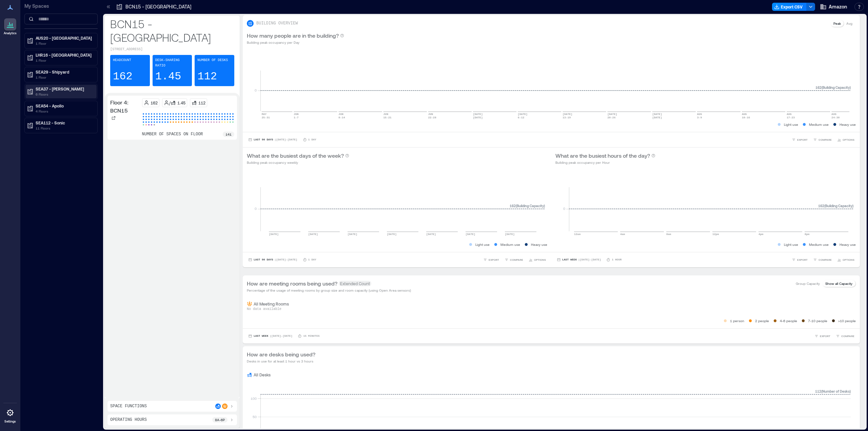  What do you see at coordinates (669, 234) in the screenshot?
I see `text: 8am` at bounding box center [669, 234].